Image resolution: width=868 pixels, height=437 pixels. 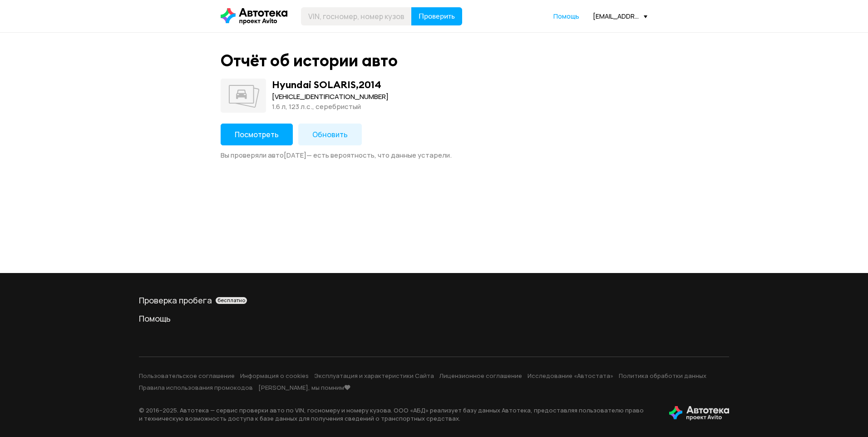 I want to click on div: Отчёт об истории авто, so click(x=309, y=60).